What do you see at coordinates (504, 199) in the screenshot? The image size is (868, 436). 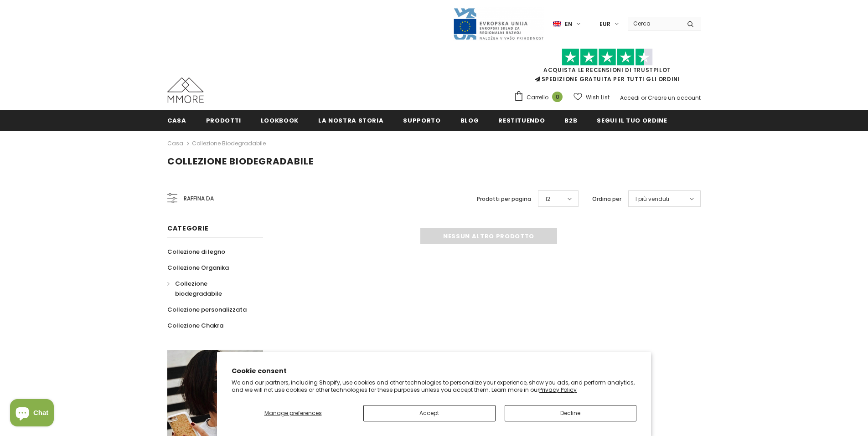 I see `label: Prodotti per pagina` at bounding box center [504, 199].